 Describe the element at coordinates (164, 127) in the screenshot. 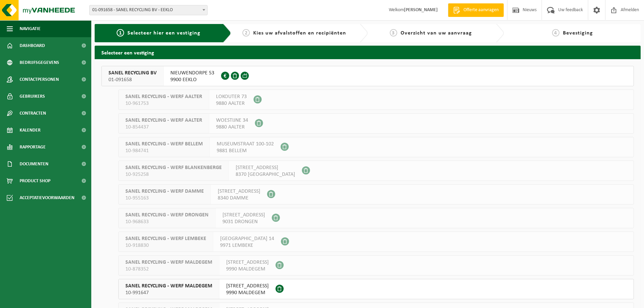

I see `span: 10-854437` at that location.